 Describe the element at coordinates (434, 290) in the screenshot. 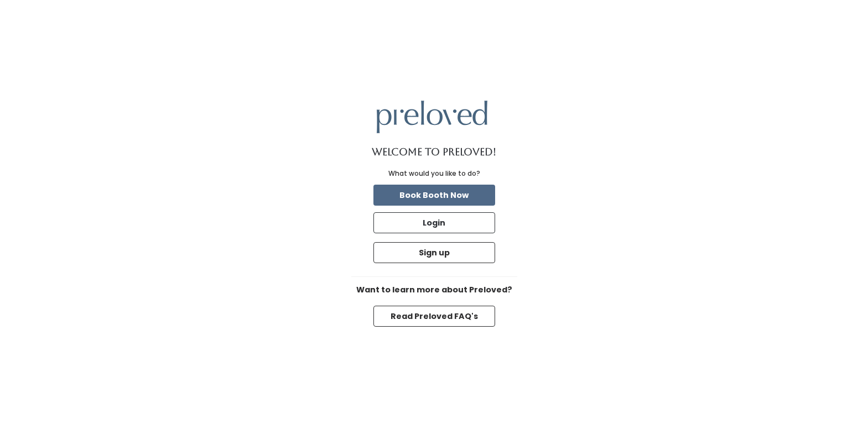

I see `h6: Want to learn more about Preloved?` at that location.